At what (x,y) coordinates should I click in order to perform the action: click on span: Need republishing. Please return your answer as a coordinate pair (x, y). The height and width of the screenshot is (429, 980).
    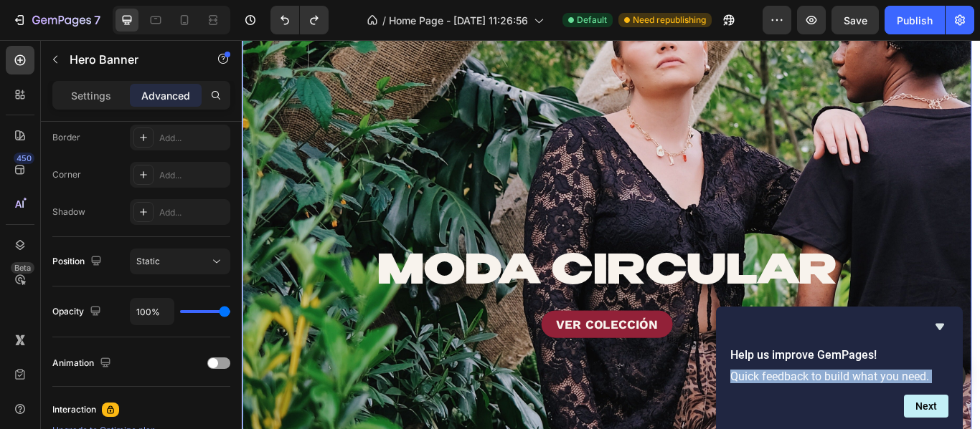
    Looking at the image, I should click on (670, 20).